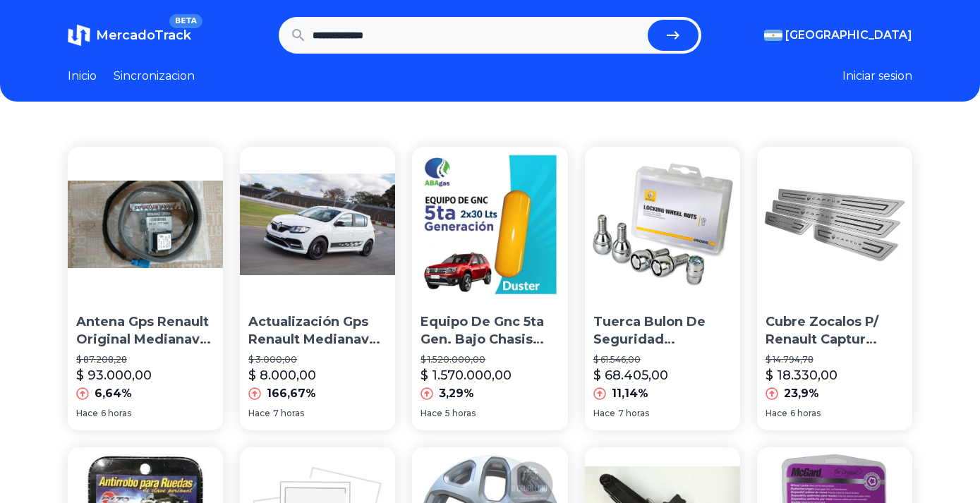  Describe the element at coordinates (631, 375) in the screenshot. I see `p: $ 68.405,00` at that location.